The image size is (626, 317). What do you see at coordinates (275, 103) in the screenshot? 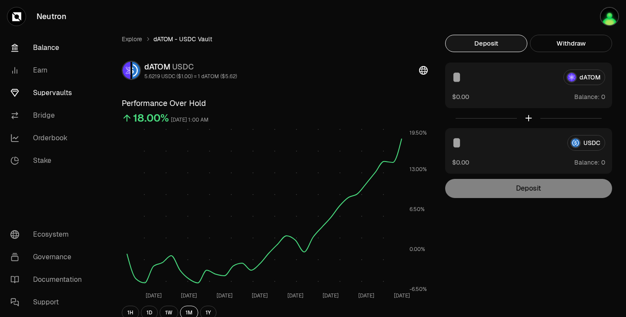
I see `h3: Performance Over Hold` at bounding box center [275, 103].